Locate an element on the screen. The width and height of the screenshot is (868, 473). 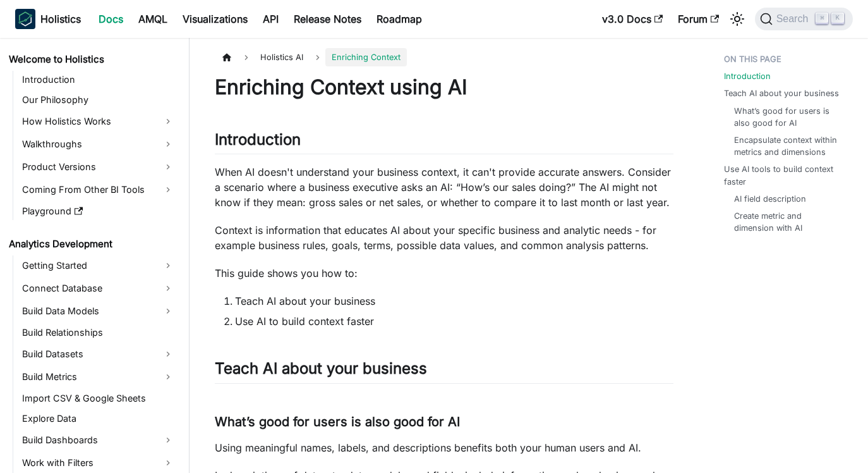
a: Build Relationships is located at coordinates (98, 332).